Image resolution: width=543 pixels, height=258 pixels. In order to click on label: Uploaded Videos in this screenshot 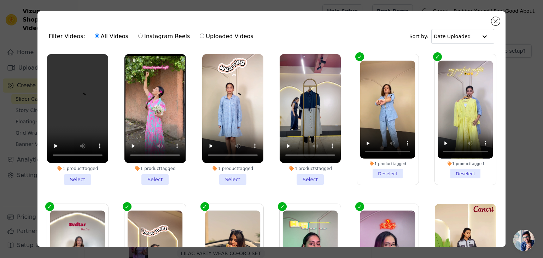, I will do `click(226, 36)`.